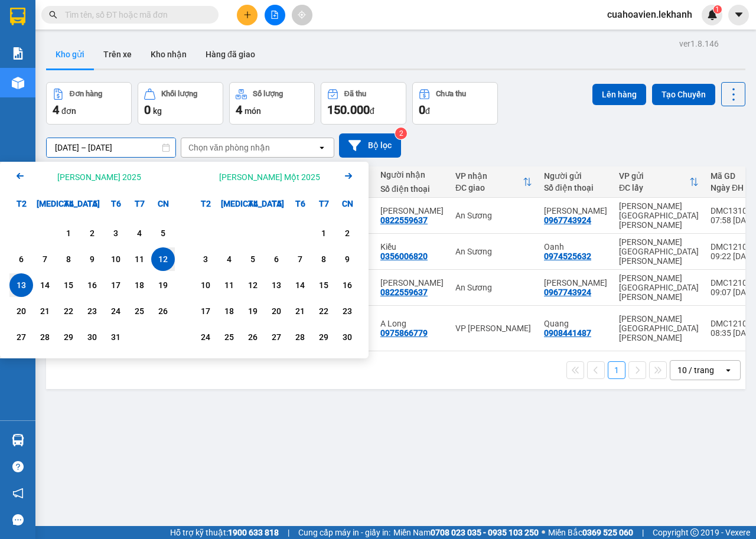  Describe the element at coordinates (21, 203) in the screenshot. I see `div: T2` at that location.